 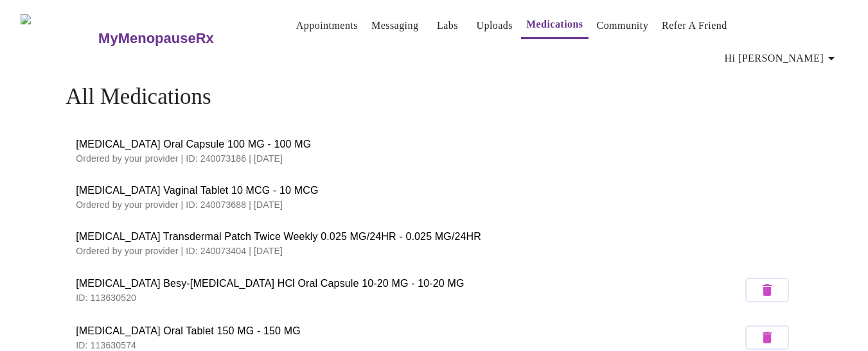 I want to click on p: ID: 113630520, so click(x=409, y=298).